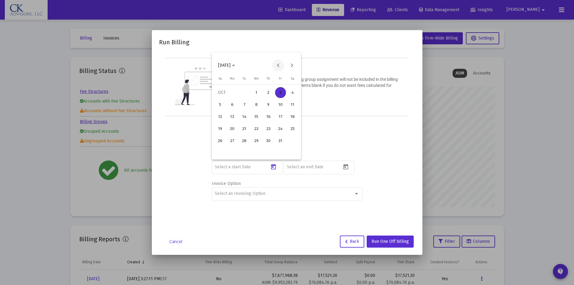  What do you see at coordinates (220, 129) in the screenshot?
I see `div: 19` at bounding box center [220, 129].